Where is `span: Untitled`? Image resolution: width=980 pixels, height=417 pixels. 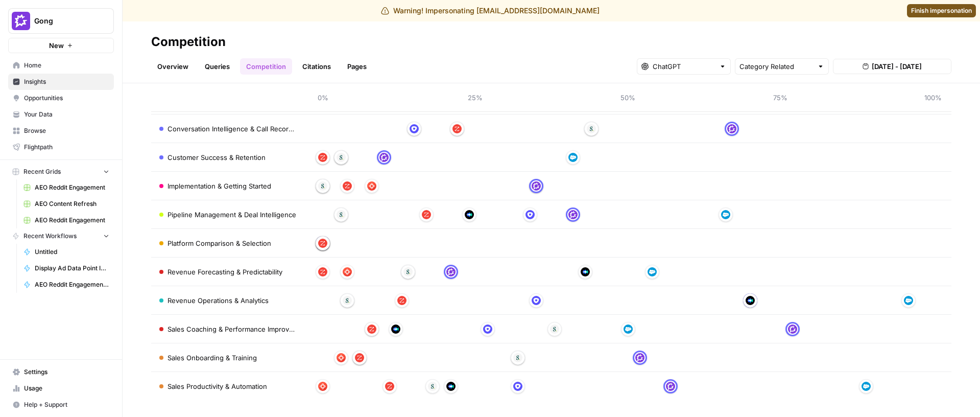 span: Untitled is located at coordinates (72, 252).